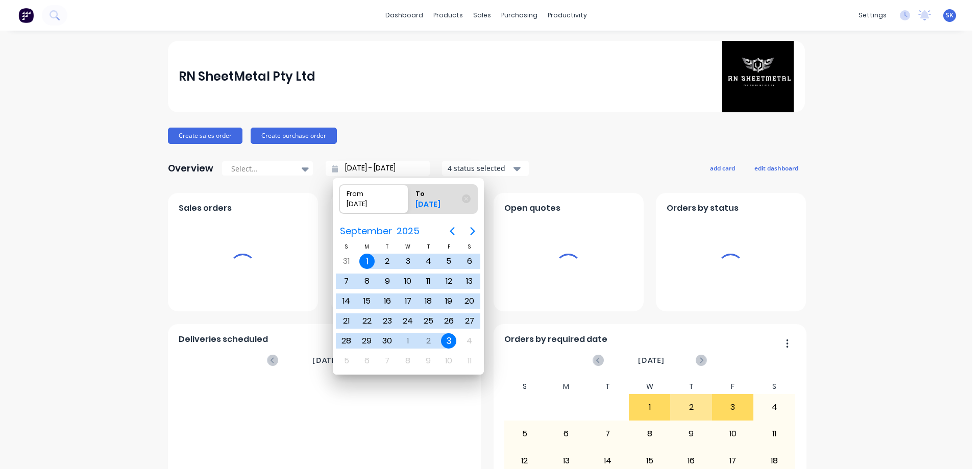 Image resolution: width=980 pixels, height=469 pixels. Describe the element at coordinates (387, 281) in the screenshot. I see `div: Tuesday, September 9, 2025` at that location.